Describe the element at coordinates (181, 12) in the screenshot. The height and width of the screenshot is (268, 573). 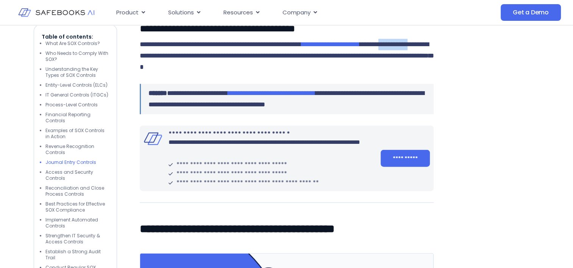
I see `span: Solutions` at that location.